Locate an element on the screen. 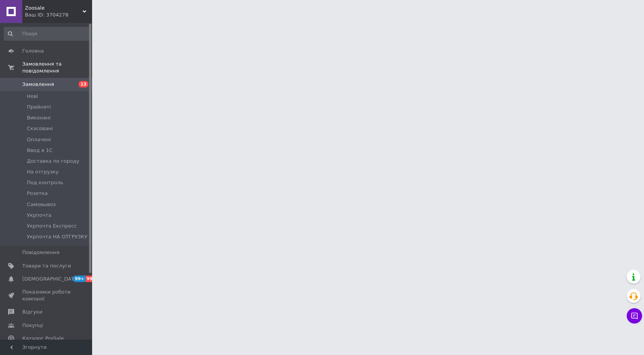  span: 13 is located at coordinates (84, 84).